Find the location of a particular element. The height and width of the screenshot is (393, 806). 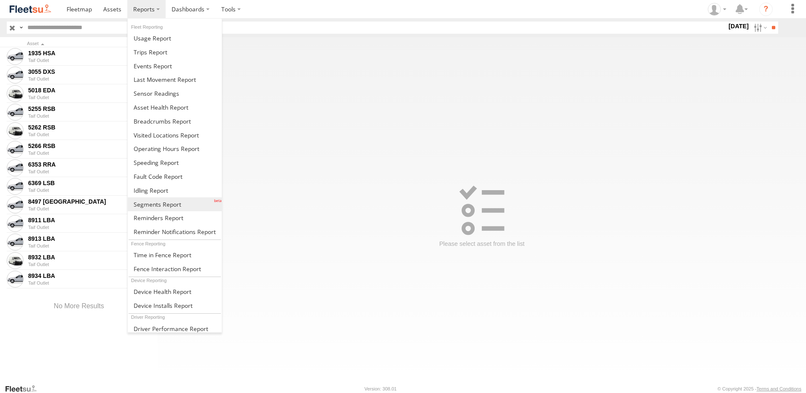

div: 3055 DXS - Click to view sensor readings is located at coordinates (86, 72).